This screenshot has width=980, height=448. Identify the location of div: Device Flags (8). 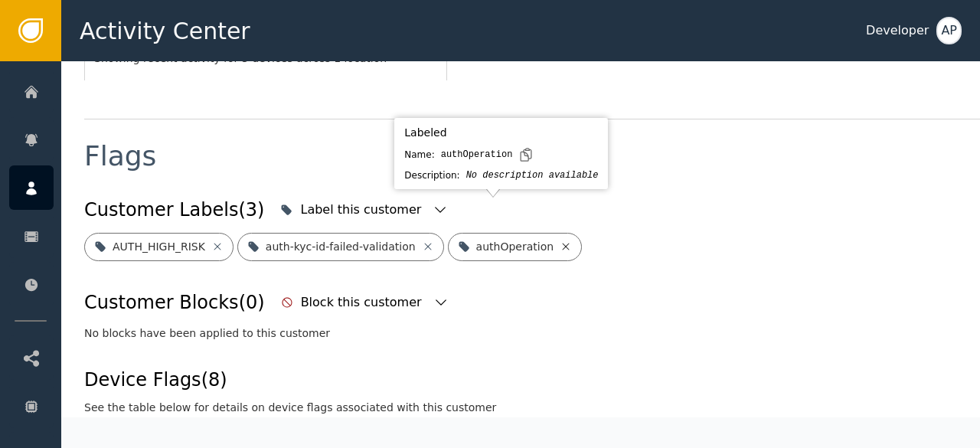
(290, 380).